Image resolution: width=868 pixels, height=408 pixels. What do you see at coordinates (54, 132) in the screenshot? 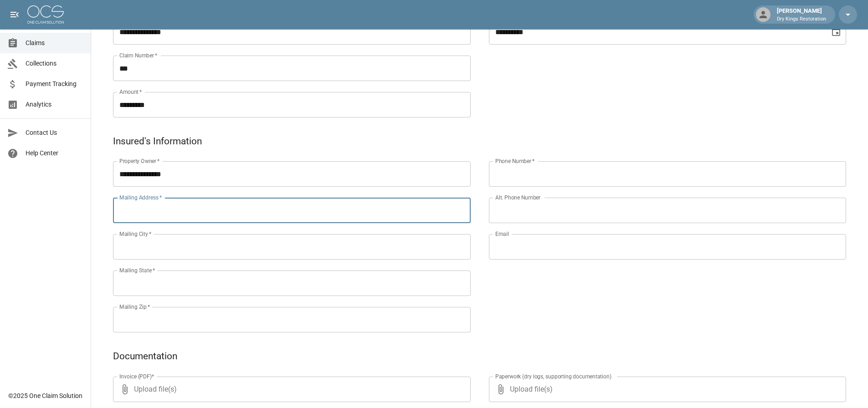
I see `span: Contact Us` at bounding box center [54, 132].